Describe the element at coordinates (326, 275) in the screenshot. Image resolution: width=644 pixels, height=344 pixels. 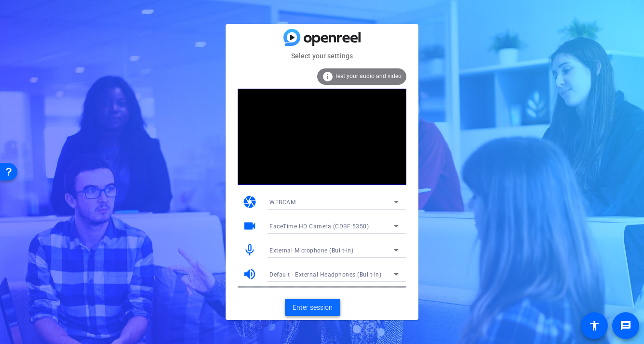
I see `span: Default - External Headphones (Built-in)` at that location.